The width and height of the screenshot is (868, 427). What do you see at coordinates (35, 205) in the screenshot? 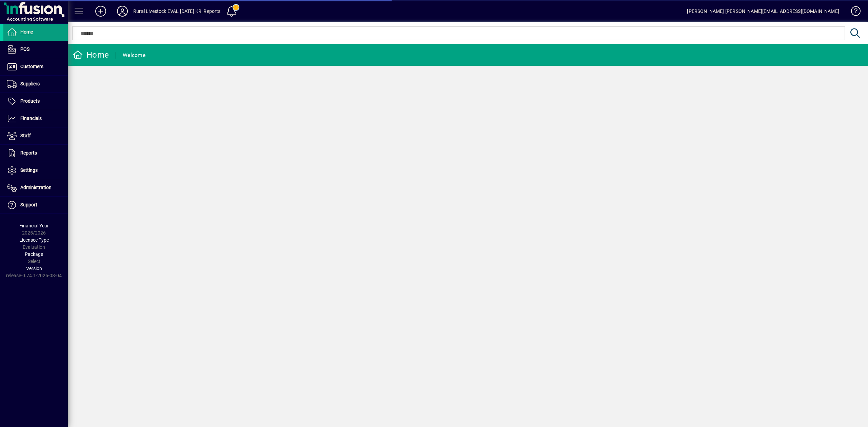
I see `a: Support` at bounding box center [35, 205].